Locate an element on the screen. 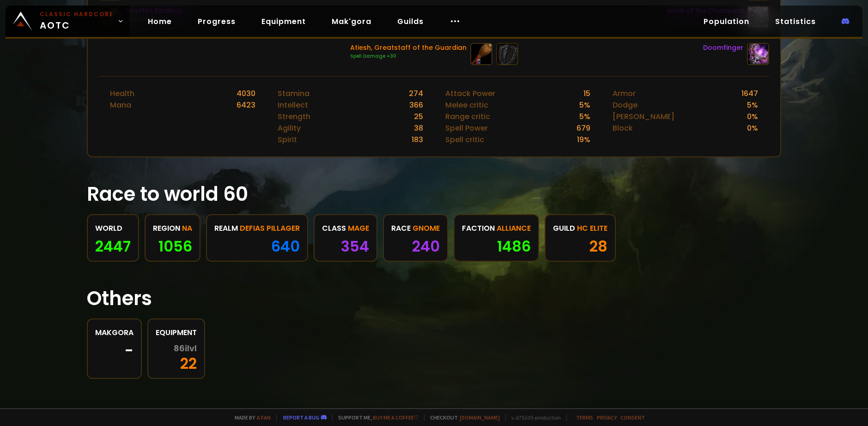 The height and width of the screenshot is (426, 868). span: Checkout is located at coordinates (462, 417).